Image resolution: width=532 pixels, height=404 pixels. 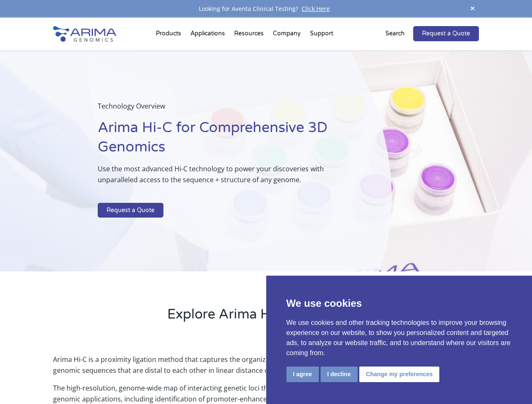 I want to click on p: Search, so click(x=395, y=34).